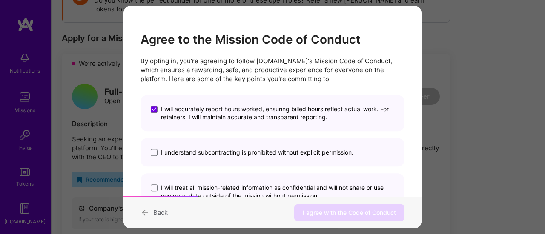 The width and height of the screenshot is (545, 234). What do you see at coordinates (257, 153) in the screenshot?
I see `span: I understand subcontracting is prohibited without explicit permission.` at bounding box center [257, 153].